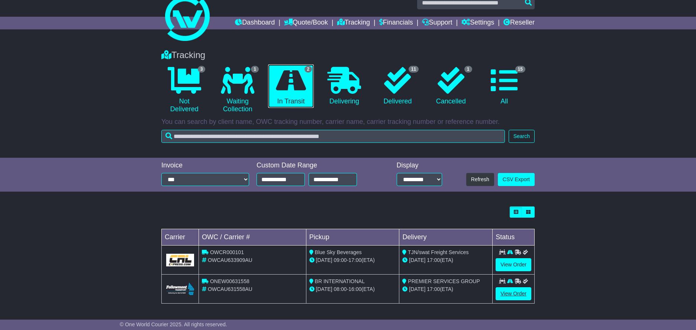  I want to click on a: Tracking, so click(353, 23).